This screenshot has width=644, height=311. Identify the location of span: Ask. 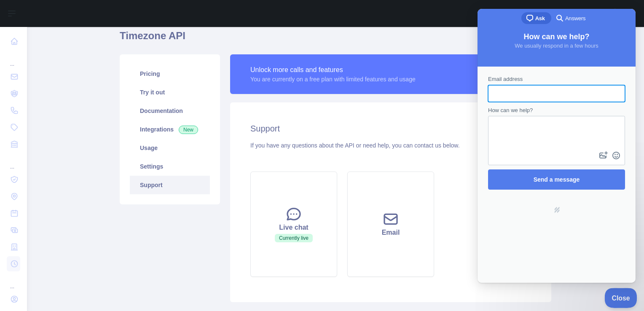
(63, 10).